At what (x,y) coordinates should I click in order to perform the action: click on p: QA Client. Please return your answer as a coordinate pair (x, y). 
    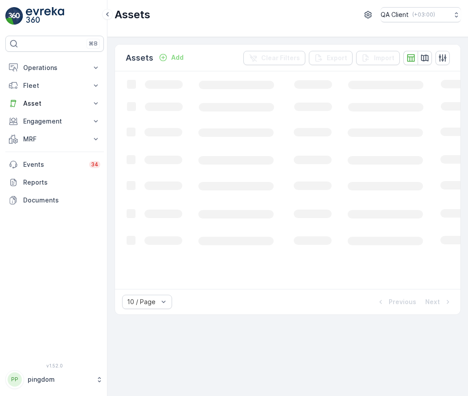
    Looking at the image, I should click on (395, 15).